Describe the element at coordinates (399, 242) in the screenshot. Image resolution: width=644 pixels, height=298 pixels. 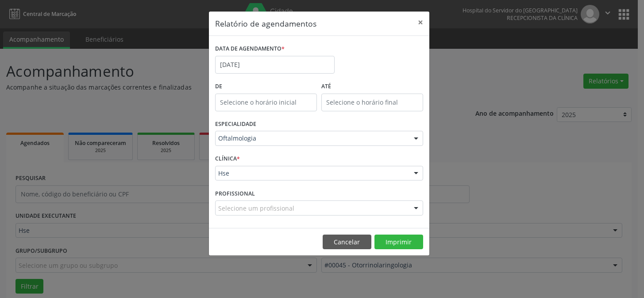
I see `button: Imprimir` at that location.